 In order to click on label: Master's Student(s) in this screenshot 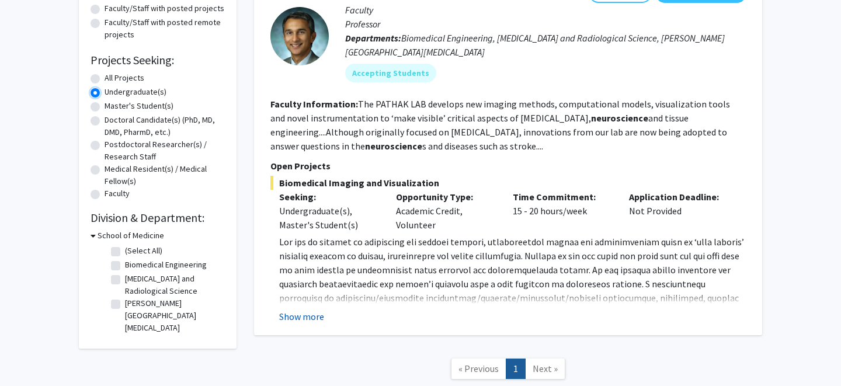, I will do `click(139, 106)`.